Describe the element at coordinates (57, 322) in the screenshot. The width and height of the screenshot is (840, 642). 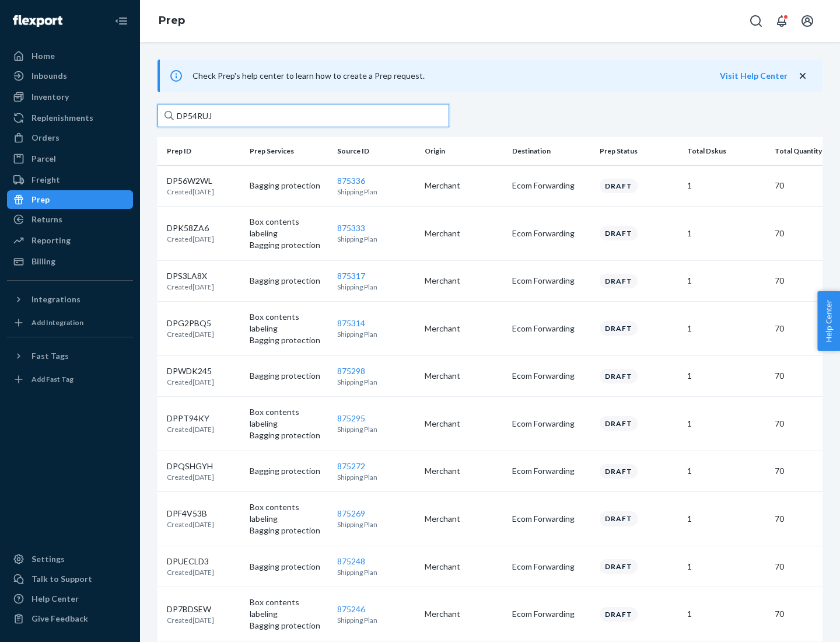
I see `div: Add Integration` at that location.